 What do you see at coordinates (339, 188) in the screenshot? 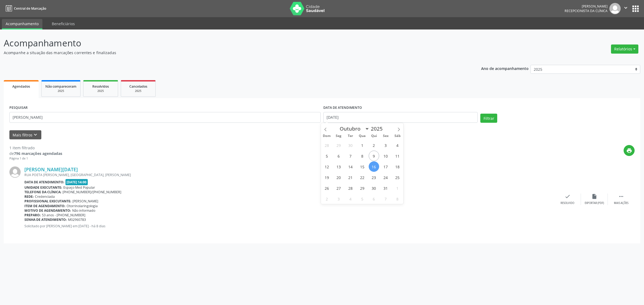
I see `span: Outubro 27, 2025` at bounding box center [339, 188].